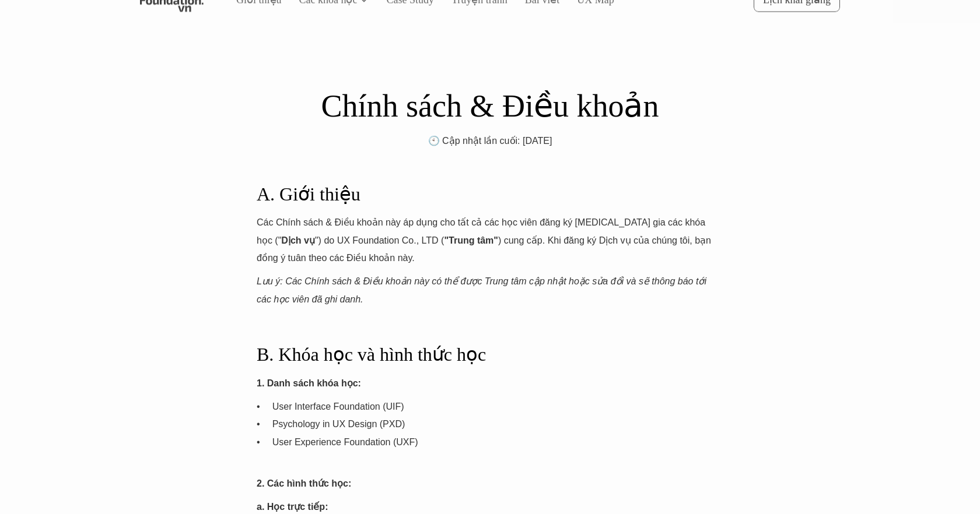 This screenshot has width=980, height=514. Describe the element at coordinates (304, 484) in the screenshot. I see `strong: 2. Các hình thức học:` at that location.